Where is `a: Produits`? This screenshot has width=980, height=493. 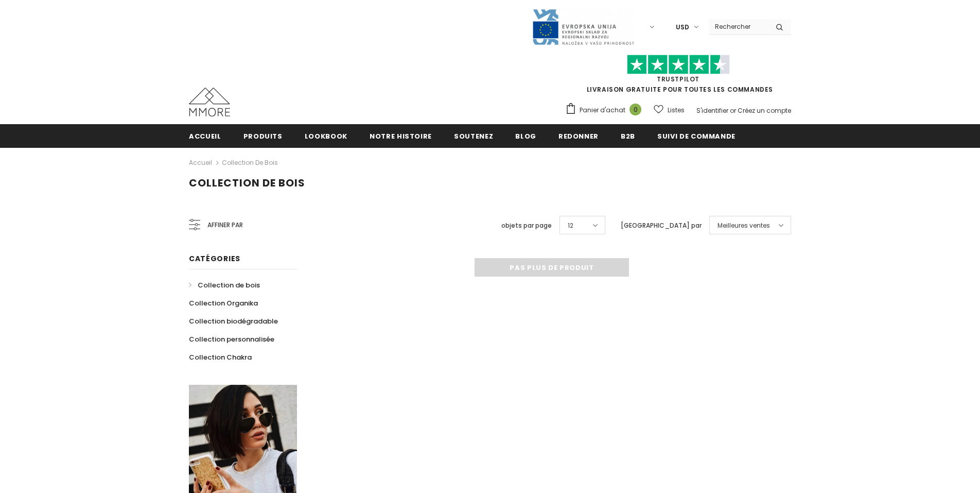 a: Produits is located at coordinates (263, 135).